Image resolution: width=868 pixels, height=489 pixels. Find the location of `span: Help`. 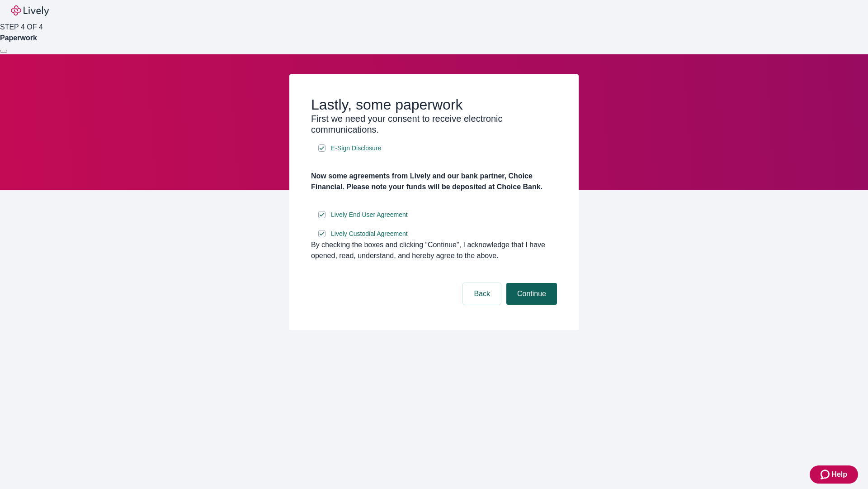

span: Help is located at coordinates (839, 474).